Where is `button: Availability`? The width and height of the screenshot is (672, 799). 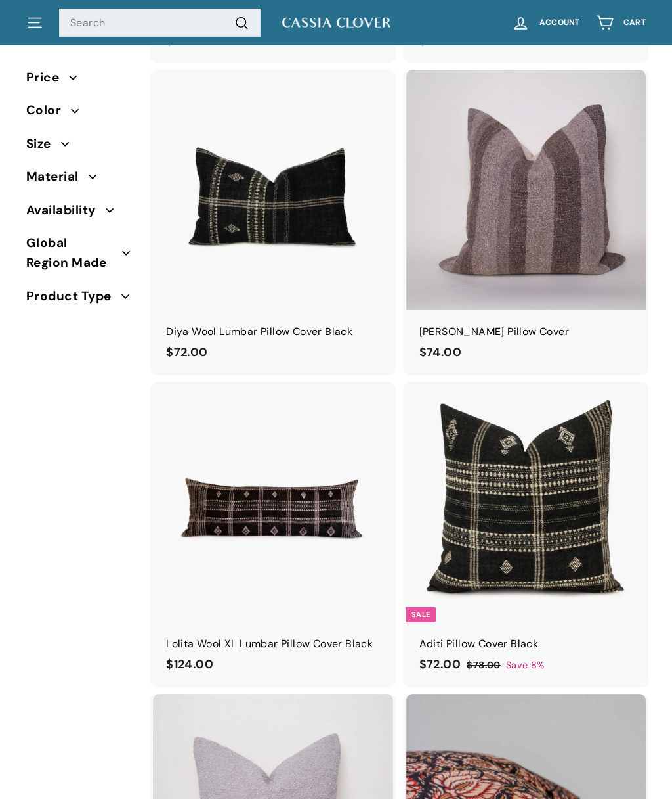
button: Availability is located at coordinates (79, 213).